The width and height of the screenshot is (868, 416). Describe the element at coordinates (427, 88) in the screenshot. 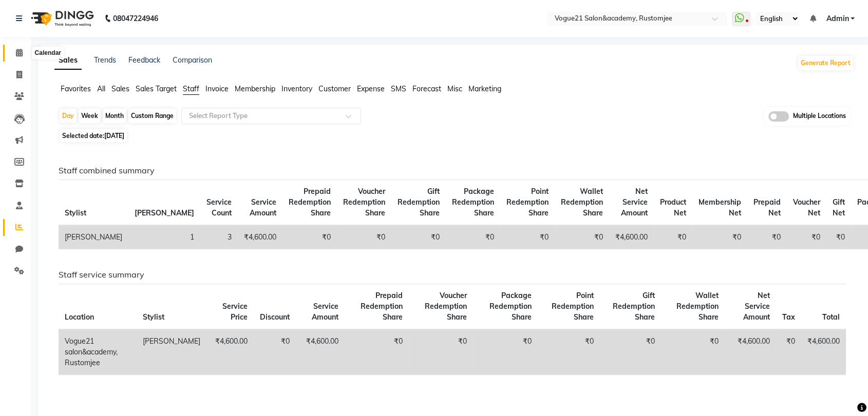

I see `span: Forecast` at that location.